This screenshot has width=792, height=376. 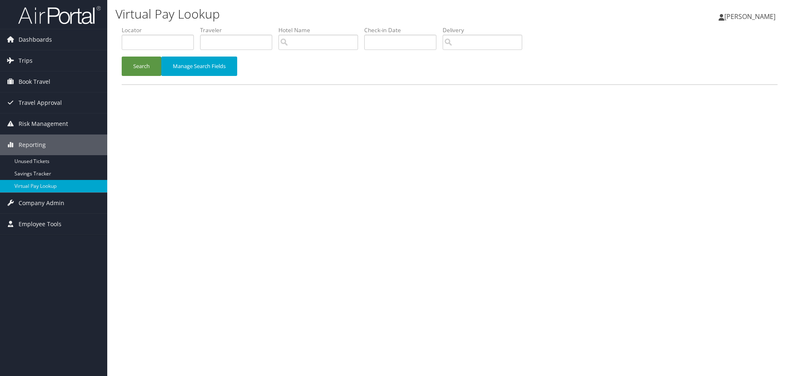 What do you see at coordinates (161, 30) in the screenshot?
I see `label: Locator` at bounding box center [161, 30].